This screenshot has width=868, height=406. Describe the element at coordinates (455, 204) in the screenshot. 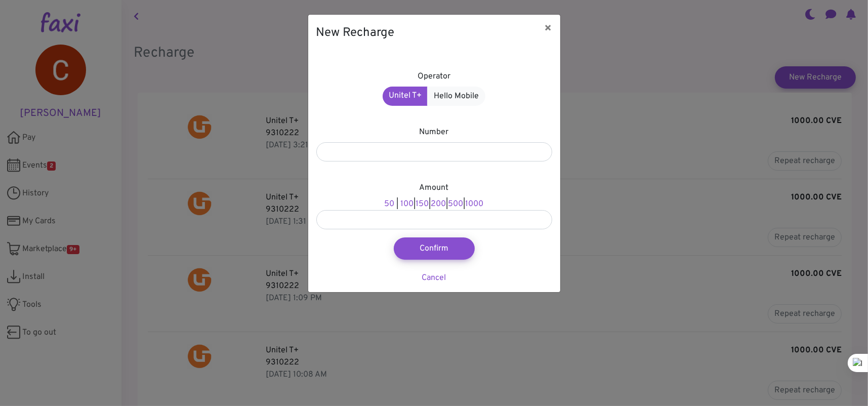

I see `a: 500` at that location.